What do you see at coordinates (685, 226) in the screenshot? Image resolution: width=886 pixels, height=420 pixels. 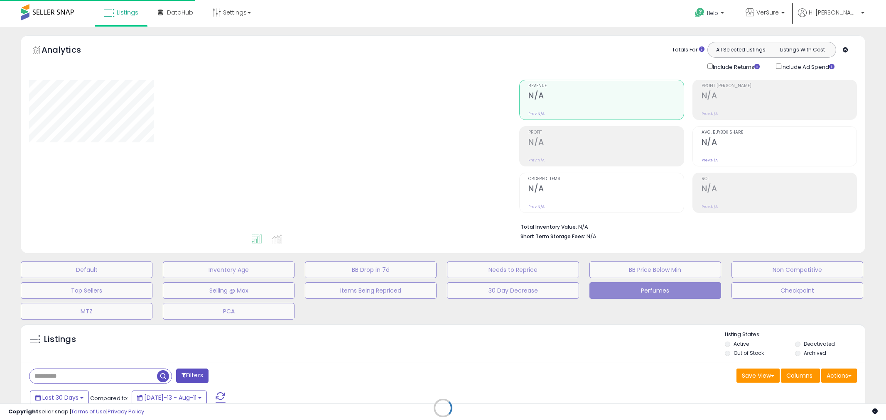 I see `li: N/A` at bounding box center [685, 226].